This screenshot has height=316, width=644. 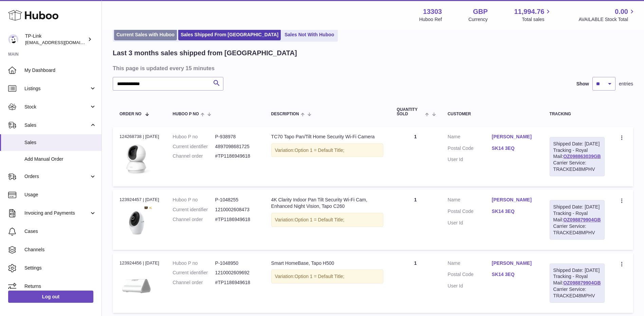 I want to click on span: AVAILABLE Stock Total, so click(x=607, y=19).